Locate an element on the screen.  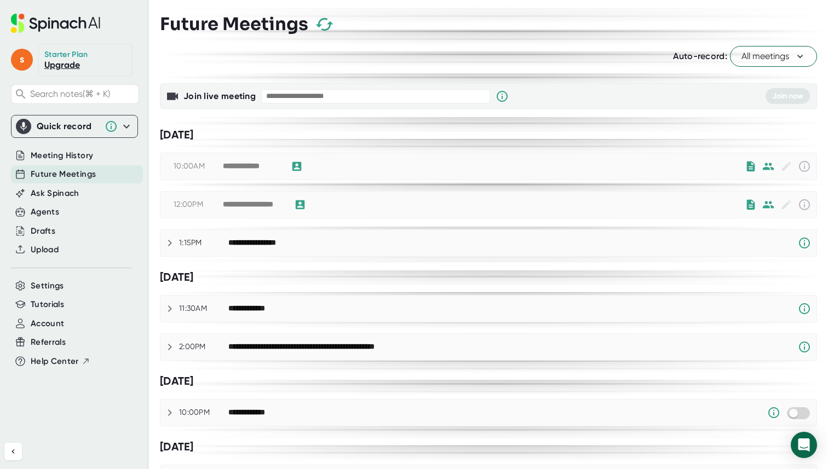
h3: Future Meetings is located at coordinates (234, 24).